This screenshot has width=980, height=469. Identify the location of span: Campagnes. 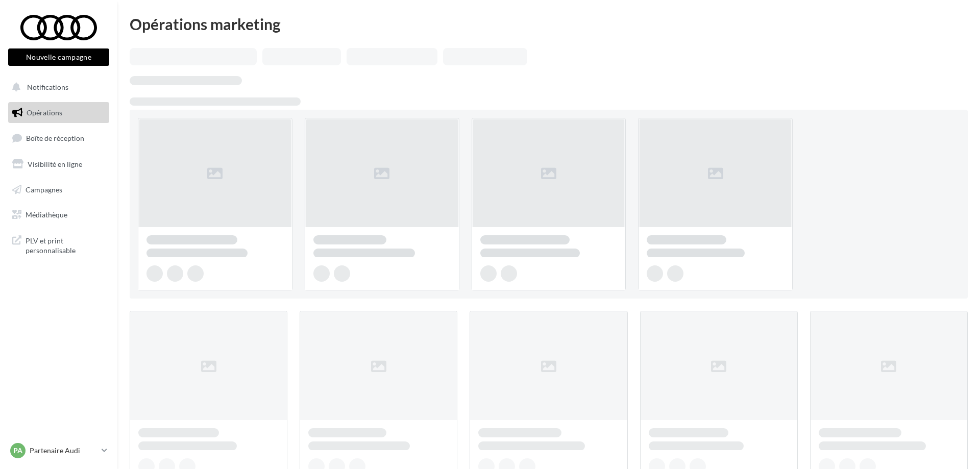
(44, 189).